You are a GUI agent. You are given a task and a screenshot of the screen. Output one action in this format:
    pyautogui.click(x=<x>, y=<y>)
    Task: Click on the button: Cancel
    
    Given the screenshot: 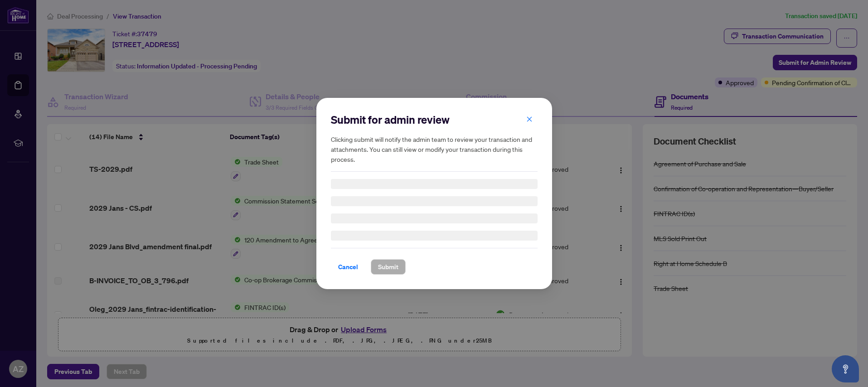 What is the action you would take?
    pyautogui.click(x=348, y=267)
    